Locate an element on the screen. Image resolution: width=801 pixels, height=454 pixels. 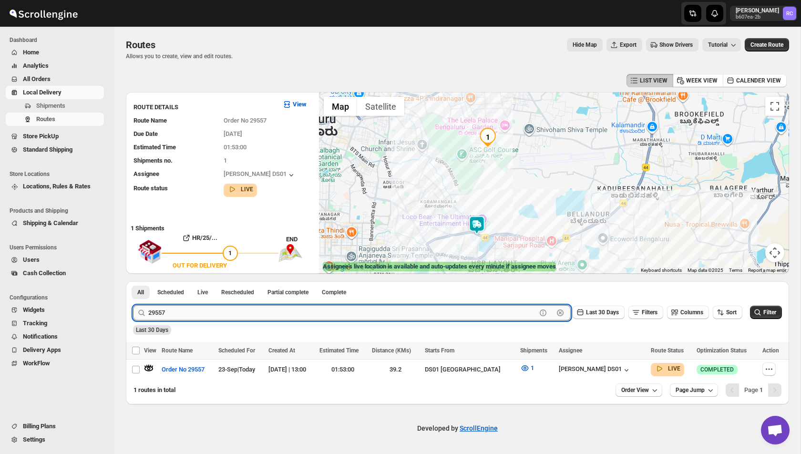
button: Filter is located at coordinates (766, 312).